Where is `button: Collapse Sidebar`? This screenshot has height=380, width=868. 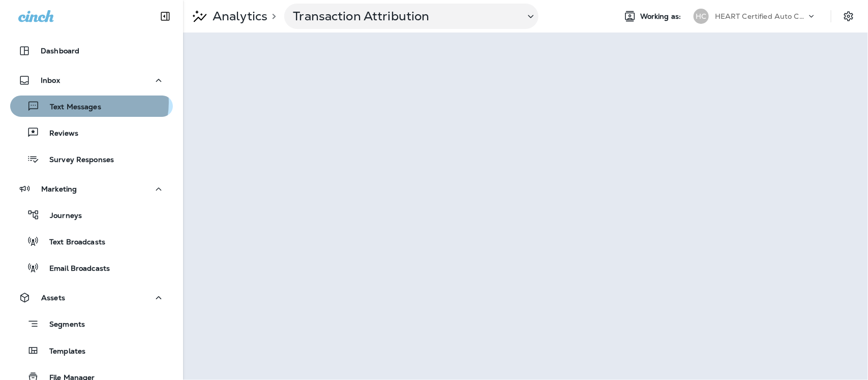 button: Collapse Sidebar is located at coordinates (165, 16).